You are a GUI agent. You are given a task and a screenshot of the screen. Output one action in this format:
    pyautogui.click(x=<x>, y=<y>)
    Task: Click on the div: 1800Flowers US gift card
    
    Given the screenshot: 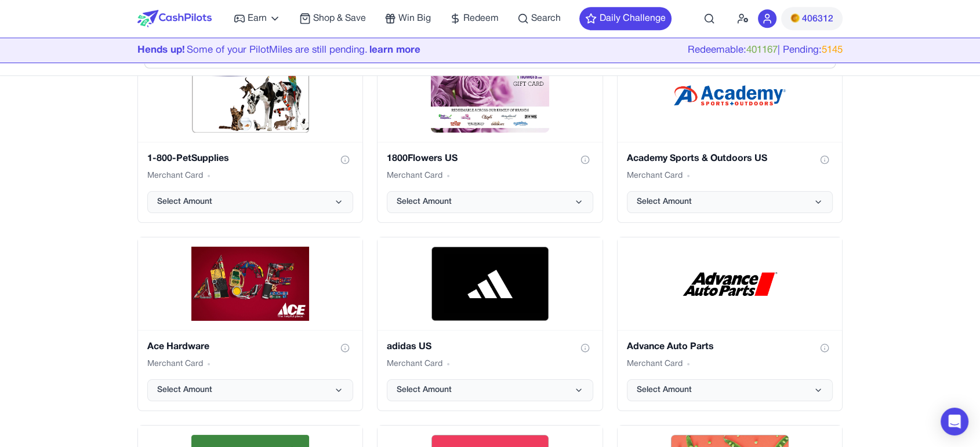 What is the action you would take?
    pyautogui.click(x=490, y=136)
    